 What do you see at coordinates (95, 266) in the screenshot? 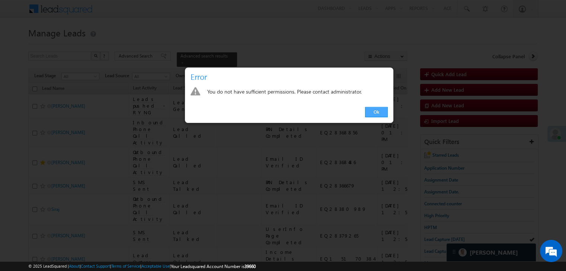
I see `a: Contact Support` at bounding box center [95, 266].